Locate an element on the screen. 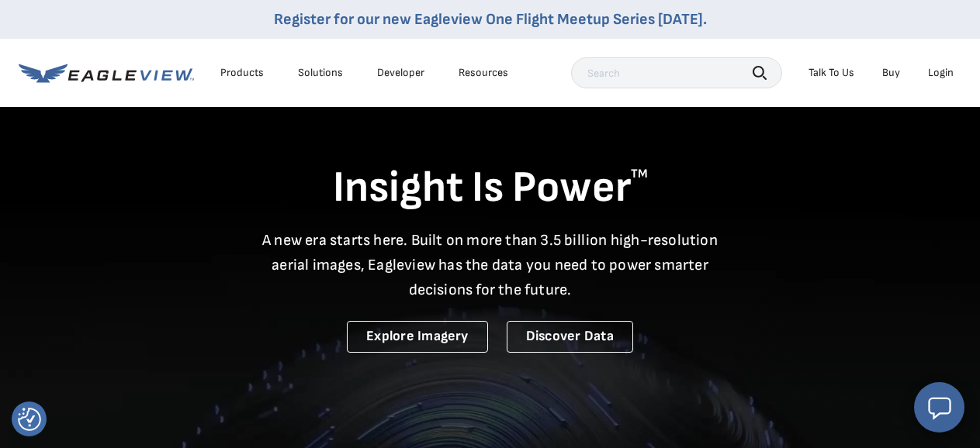  h1: Insight Is Power is located at coordinates (490, 189).